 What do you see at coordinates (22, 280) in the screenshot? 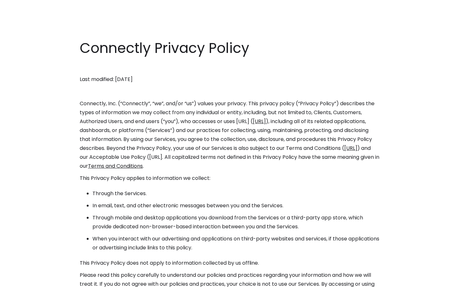
I see `aside: Language selected: English` at bounding box center [22, 280].